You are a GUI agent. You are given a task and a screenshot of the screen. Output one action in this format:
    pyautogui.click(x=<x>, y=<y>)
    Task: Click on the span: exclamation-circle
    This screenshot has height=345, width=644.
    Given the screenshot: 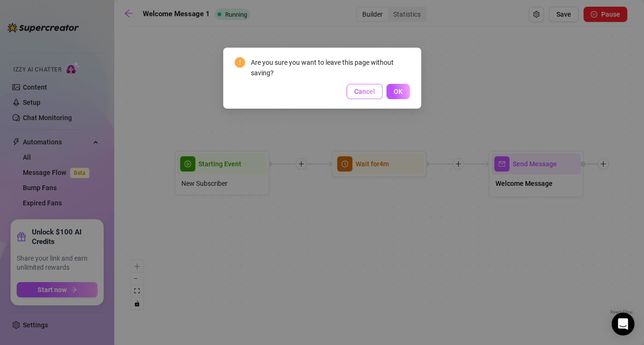 What is the action you would take?
    pyautogui.click(x=240, y=62)
    